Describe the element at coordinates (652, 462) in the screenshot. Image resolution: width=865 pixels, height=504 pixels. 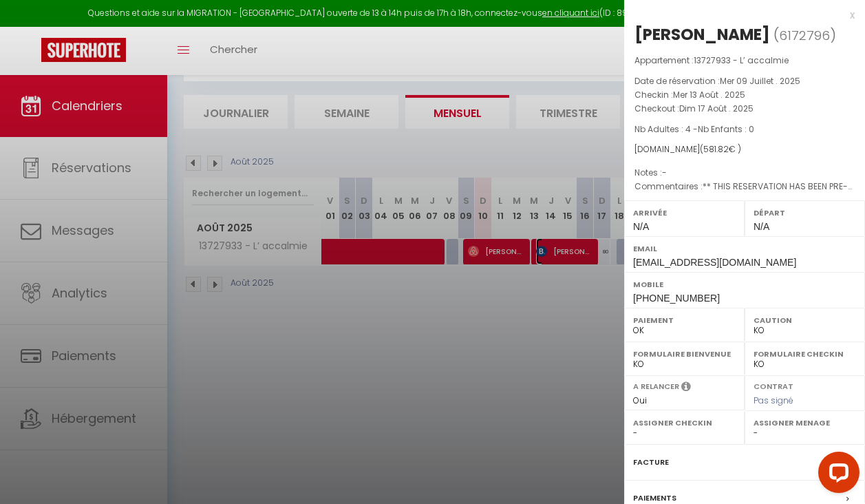
I see `label: Facture` at that location.